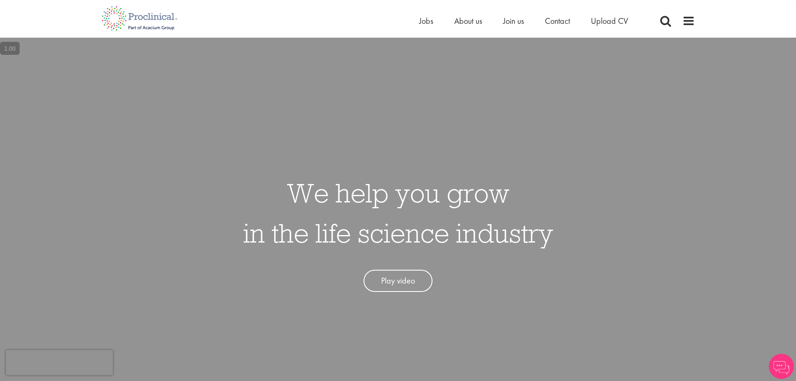 This screenshot has width=796, height=381. I want to click on span: Join us, so click(514, 21).